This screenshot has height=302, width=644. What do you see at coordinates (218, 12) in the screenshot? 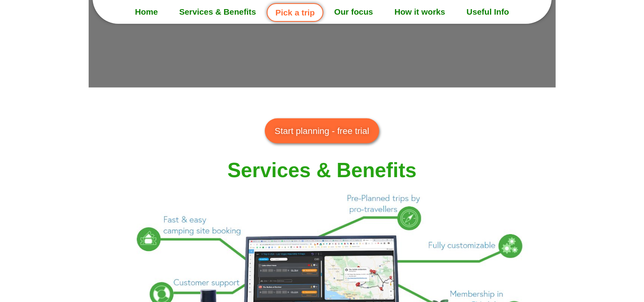
I see `a: Services & Benefits` at bounding box center [218, 12].